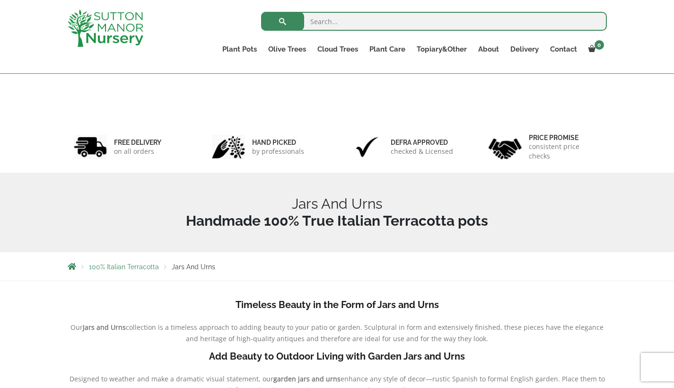 The image size is (674, 388). Describe the element at coordinates (171, 379) in the screenshot. I see `span: Designed to weather and make a dramatic visual statement, our` at that location.